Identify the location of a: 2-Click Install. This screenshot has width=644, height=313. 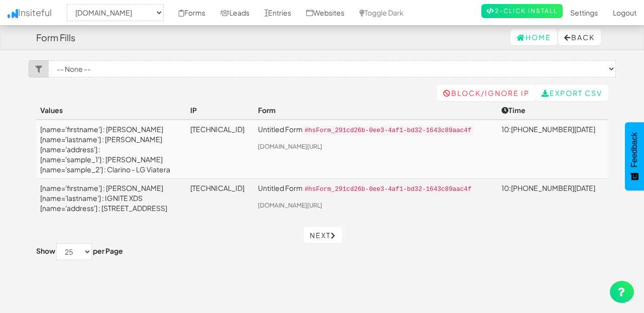
(522, 11).